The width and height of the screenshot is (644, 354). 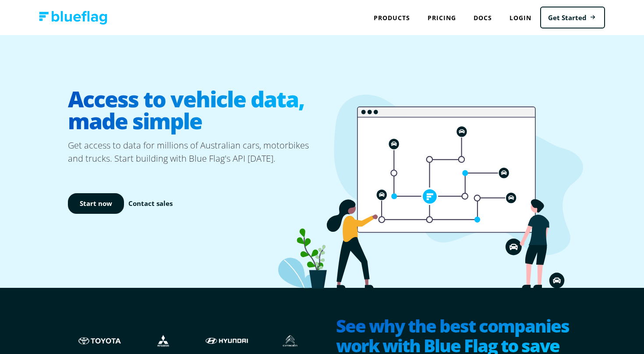 What do you see at coordinates (96, 203) in the screenshot?
I see `a: Start now` at bounding box center [96, 203].